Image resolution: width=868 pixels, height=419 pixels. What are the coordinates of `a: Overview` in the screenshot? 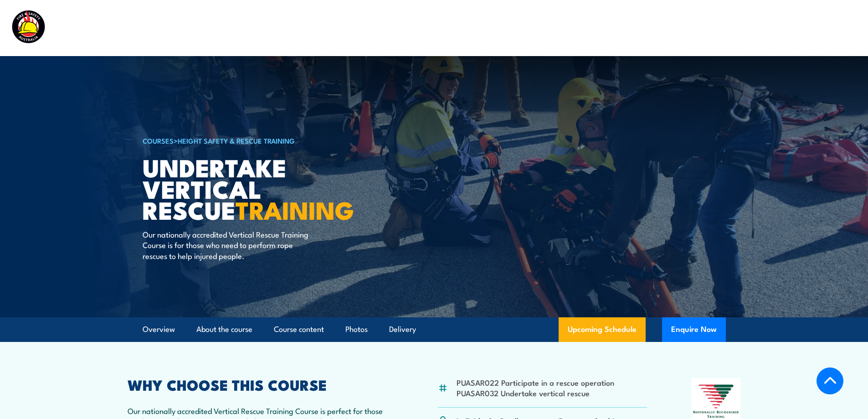 It's located at (159, 329).